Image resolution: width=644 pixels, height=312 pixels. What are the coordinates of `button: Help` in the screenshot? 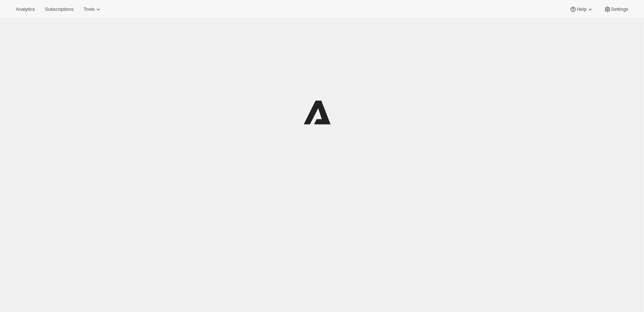 It's located at (582, 9).